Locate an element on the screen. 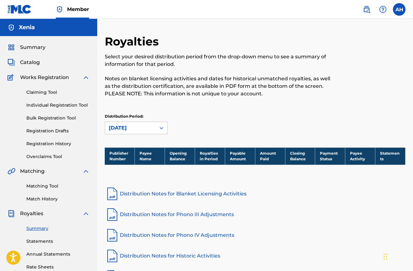 This screenshot has width=413, height=271. span: Member is located at coordinates (78, 9).